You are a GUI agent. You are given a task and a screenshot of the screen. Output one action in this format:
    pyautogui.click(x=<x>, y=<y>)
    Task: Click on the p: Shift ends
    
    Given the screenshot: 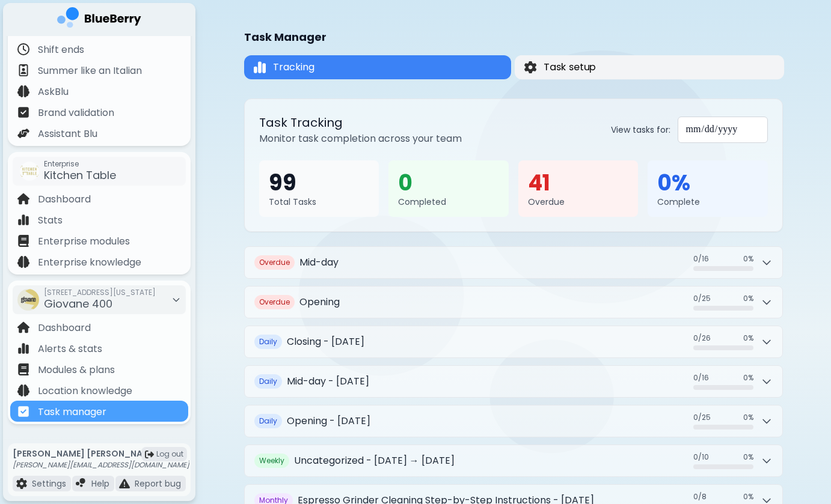 What is the action you would take?
    pyautogui.click(x=60, y=50)
    